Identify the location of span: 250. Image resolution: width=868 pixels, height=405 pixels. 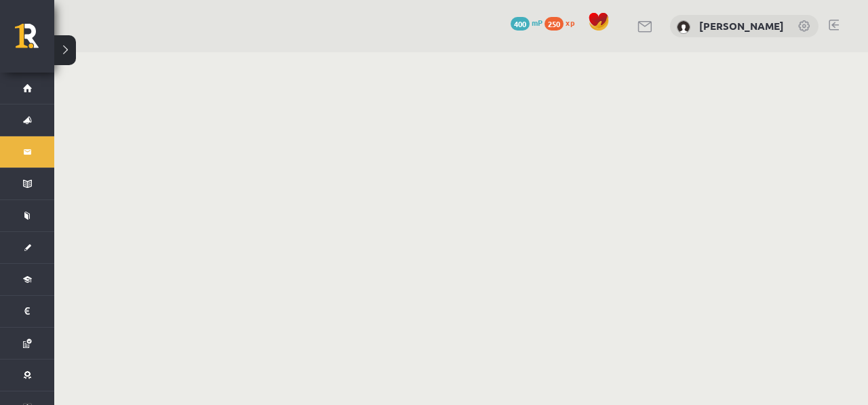
(554, 24).